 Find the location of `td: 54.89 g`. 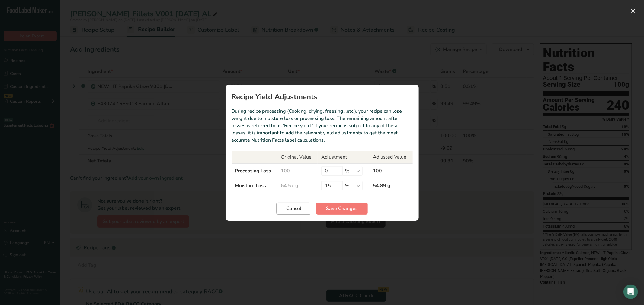

td: 54.89 g is located at coordinates (391, 185).